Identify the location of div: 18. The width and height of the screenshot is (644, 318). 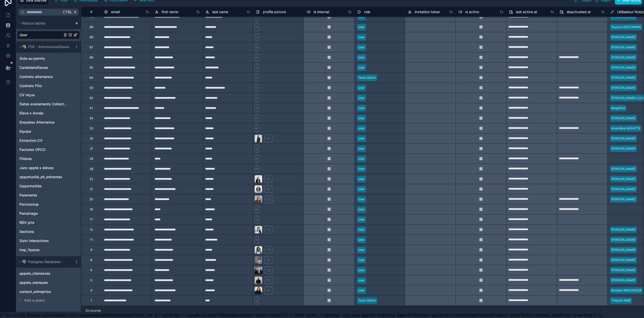
(91, 209).